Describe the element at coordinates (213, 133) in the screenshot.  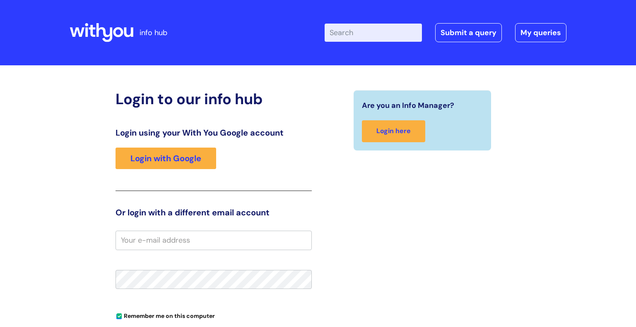
I see `h3: Login using your With You Google account` at that location.